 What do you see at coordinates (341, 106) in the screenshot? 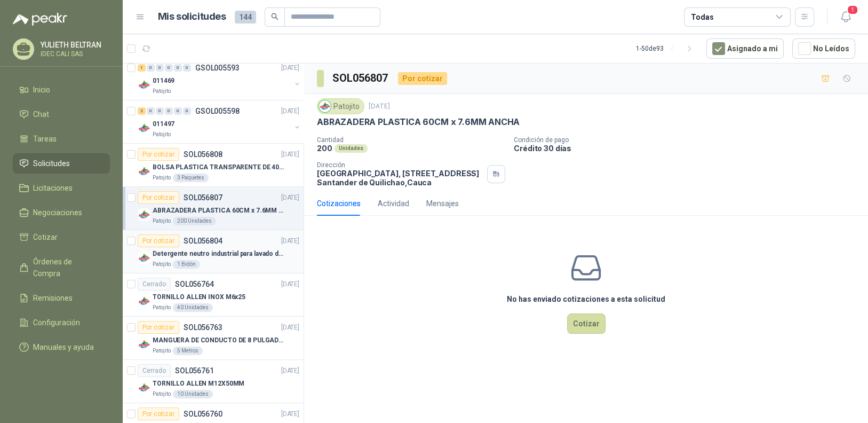
I see `div: Patojito` at bounding box center [341, 106].